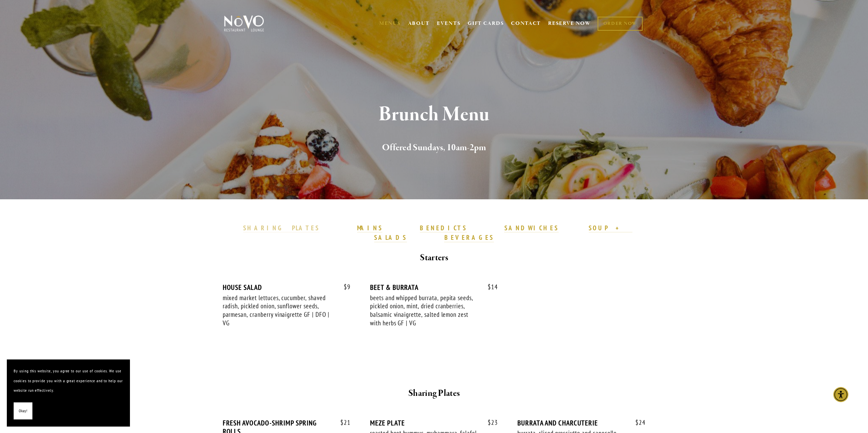 Image resolution: width=868 pixels, height=433 pixels. Describe the element at coordinates (469, 237) in the screenshot. I see `strong: BEVERAGES` at that location.